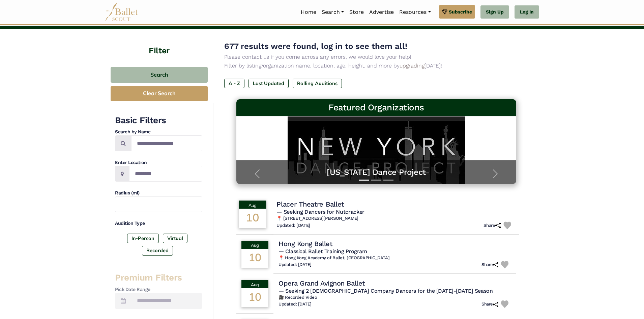 The width and height of the screenshot is (644, 319). I want to click on p: Please contact us if you come across any errors, we would love your help!, so click(376, 57).